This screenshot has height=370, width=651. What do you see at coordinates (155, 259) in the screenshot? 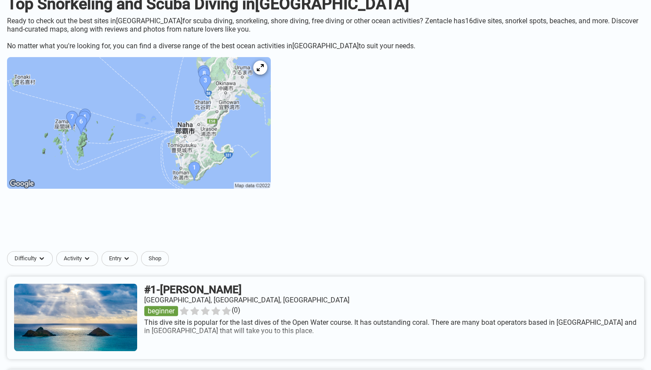
I see `a: Shop` at bounding box center [155, 259].